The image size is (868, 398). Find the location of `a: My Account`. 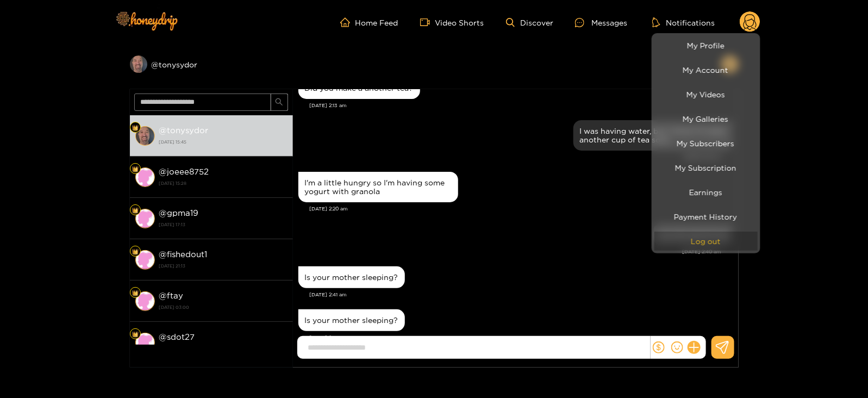

a: My Account is located at coordinates (706, 70).